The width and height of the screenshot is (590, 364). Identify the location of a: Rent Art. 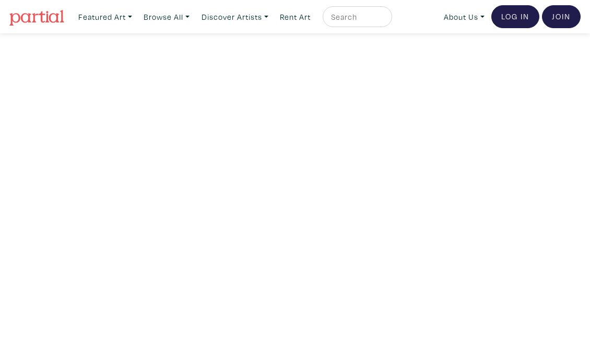
(295, 16).